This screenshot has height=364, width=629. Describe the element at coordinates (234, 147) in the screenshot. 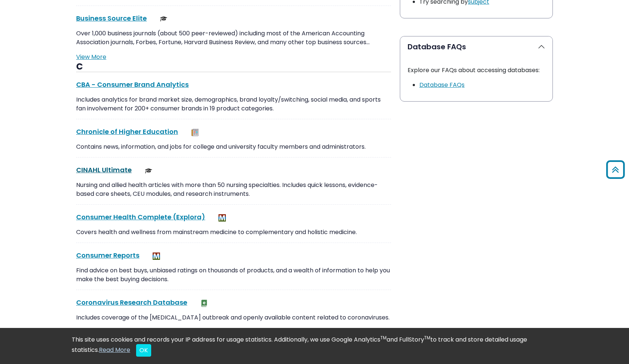

I see `p: Contains news, information, and jobs for college and university faculty members and administrators.` at that location.